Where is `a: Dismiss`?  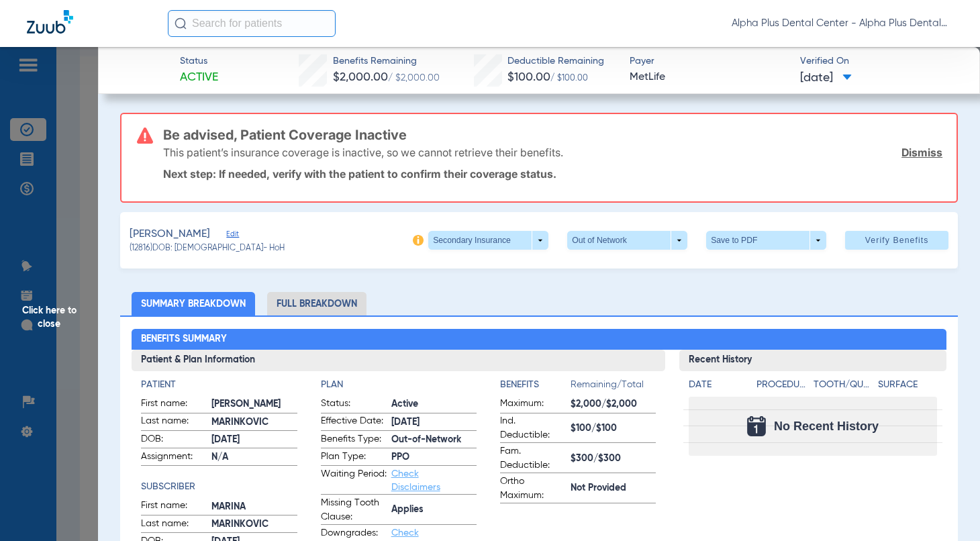 a: Dismiss is located at coordinates (922, 152).